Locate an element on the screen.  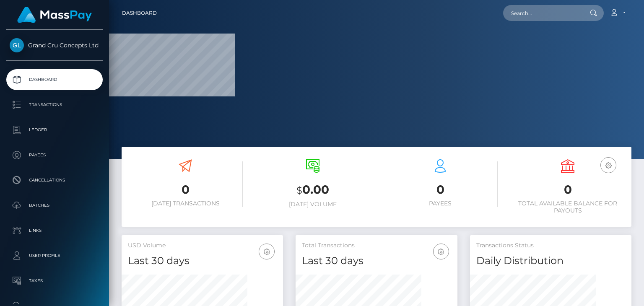
h4: Daily Distribution is located at coordinates (550, 261).